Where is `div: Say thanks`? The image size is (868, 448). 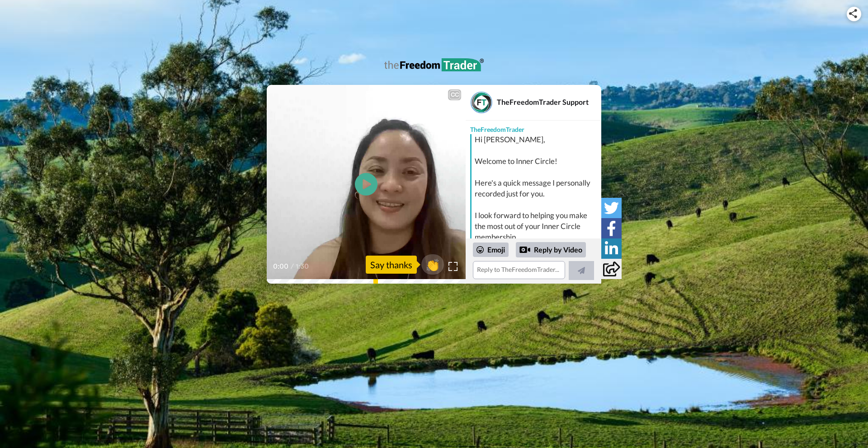 div: Say thanks is located at coordinates (391, 265).